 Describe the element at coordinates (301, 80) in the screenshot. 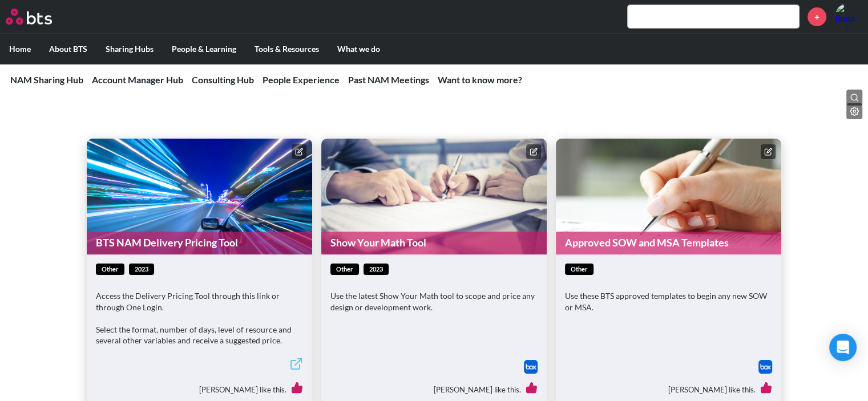

I see `a: People Experience` at that location.